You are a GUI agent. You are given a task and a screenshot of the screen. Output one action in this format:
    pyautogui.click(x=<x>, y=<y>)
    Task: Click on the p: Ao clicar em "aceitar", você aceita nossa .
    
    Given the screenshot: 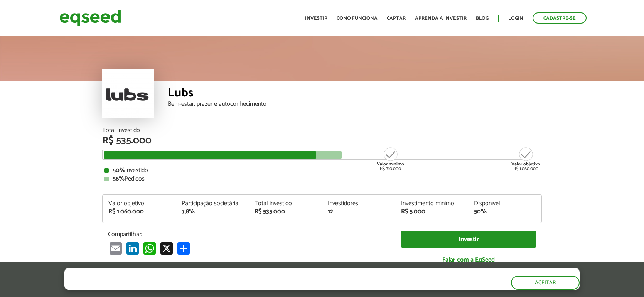 What is the action you would take?
    pyautogui.click(x=204, y=286)
    